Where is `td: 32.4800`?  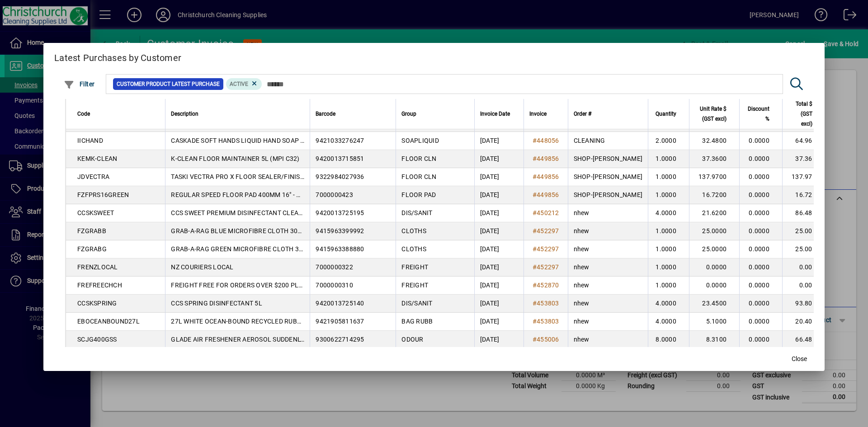
td: 32.4800 is located at coordinates (714, 141).